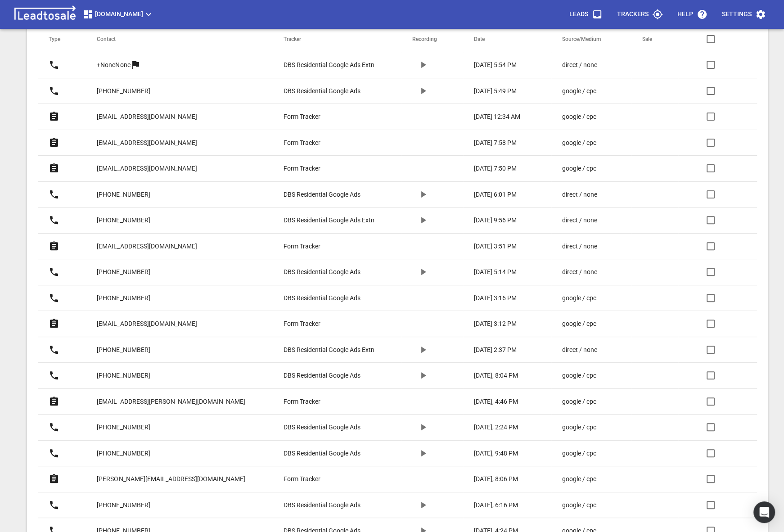 This screenshot has height=532, width=784. What do you see at coordinates (62, 39) in the screenshot?
I see `th: Type` at bounding box center [62, 39].